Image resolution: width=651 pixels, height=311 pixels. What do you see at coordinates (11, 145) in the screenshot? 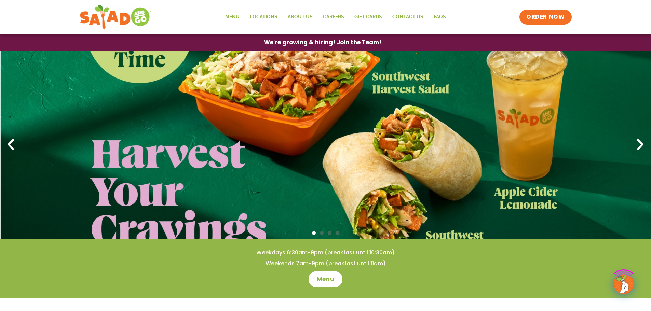
I see `div: Previous slide` at bounding box center [11, 145].